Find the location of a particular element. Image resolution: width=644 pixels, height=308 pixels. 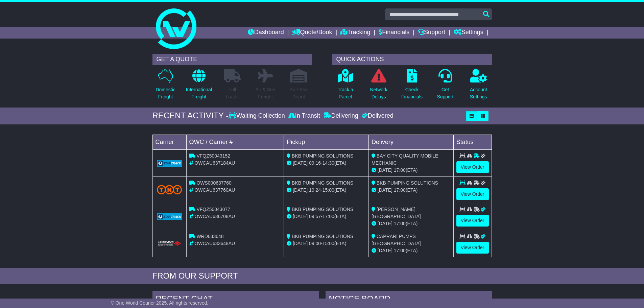

span: OWCAU633648AU is located at coordinates (215, 243).